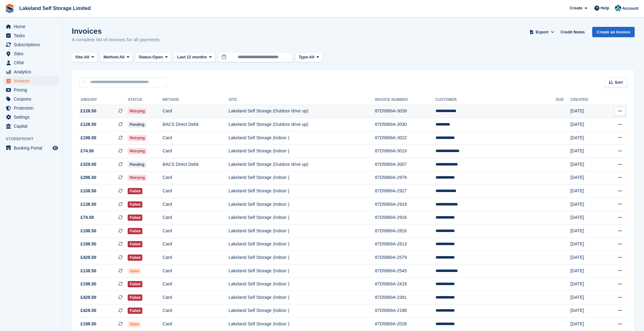 Image resolution: width=644 pixels, height=331 pixels. What do you see at coordinates (33, 108) in the screenshot?
I see `span: Protection` at bounding box center [33, 108].